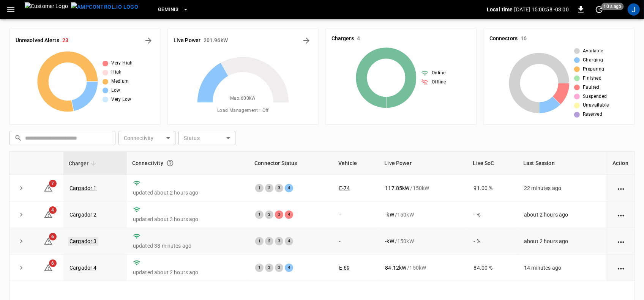 The width and height of the screenshot is (644, 300). What do you see at coordinates (595, 97) in the screenshot?
I see `span: Suspended` at bounding box center [595, 97].